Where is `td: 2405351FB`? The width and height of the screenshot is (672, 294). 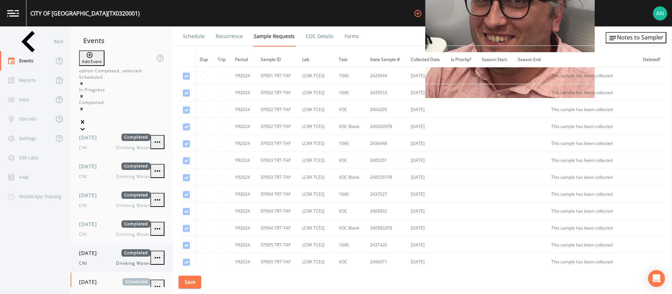
td: 2405351FB is located at coordinates (386, 178).